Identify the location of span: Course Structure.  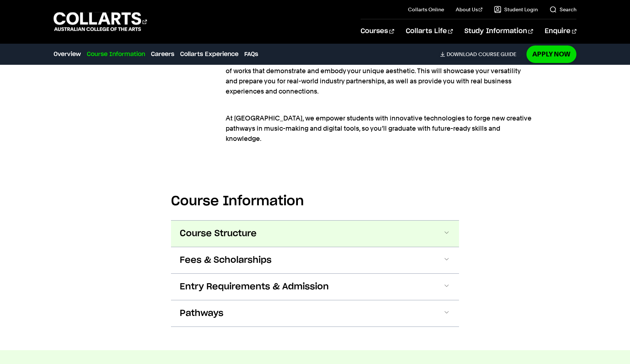
(218, 234).